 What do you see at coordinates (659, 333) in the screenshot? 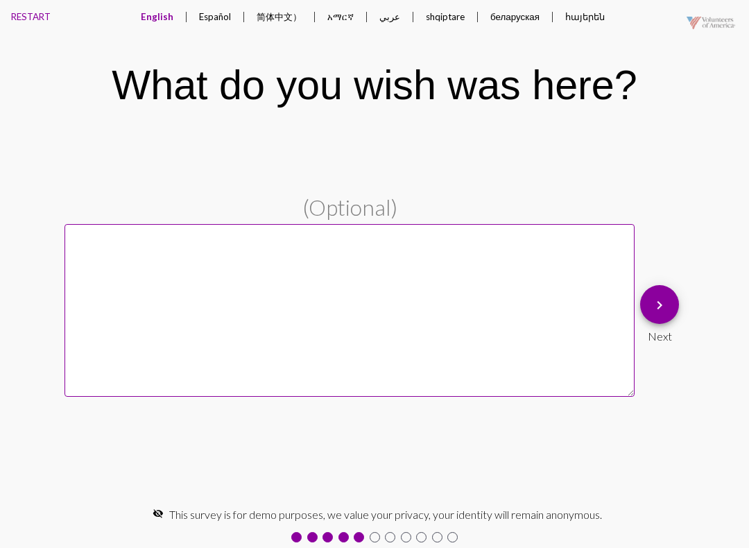
I see `div: Next` at bounding box center [659, 333].